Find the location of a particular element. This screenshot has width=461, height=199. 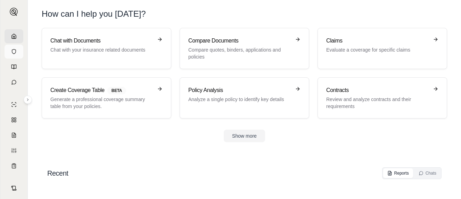

a: Chat is located at coordinates (14, 82).